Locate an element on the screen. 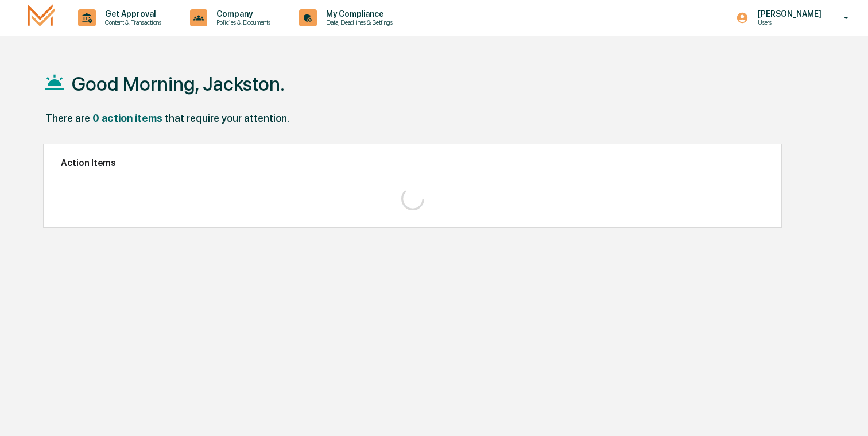  h2: Action Items is located at coordinates (412, 163).